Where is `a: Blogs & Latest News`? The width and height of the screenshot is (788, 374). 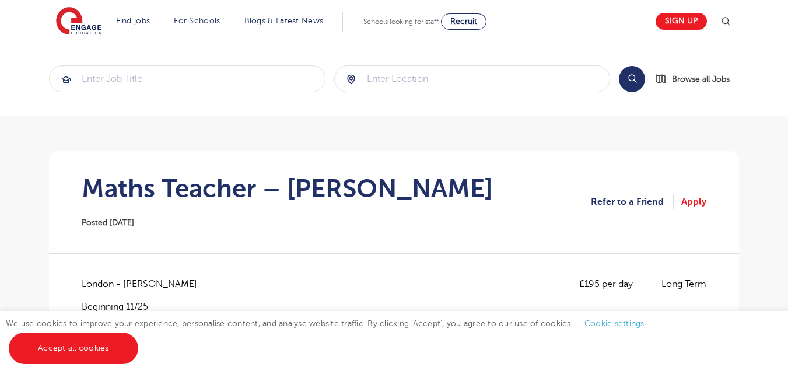 a: Blogs & Latest News is located at coordinates (284, 20).